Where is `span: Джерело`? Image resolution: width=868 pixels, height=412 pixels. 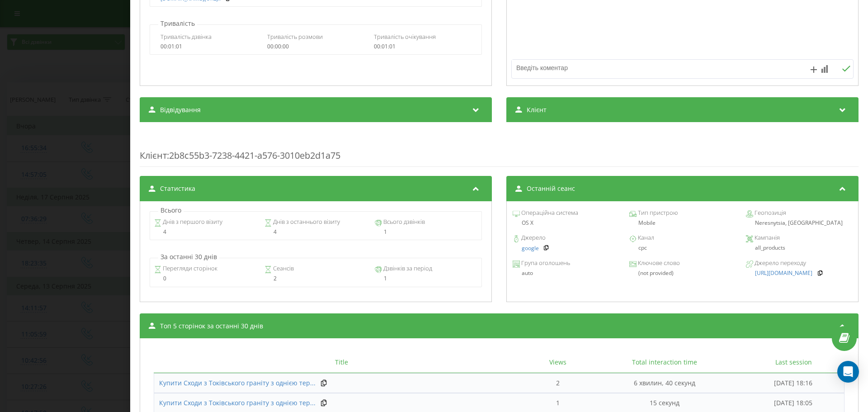
span: Джерело is located at coordinates (533, 238).